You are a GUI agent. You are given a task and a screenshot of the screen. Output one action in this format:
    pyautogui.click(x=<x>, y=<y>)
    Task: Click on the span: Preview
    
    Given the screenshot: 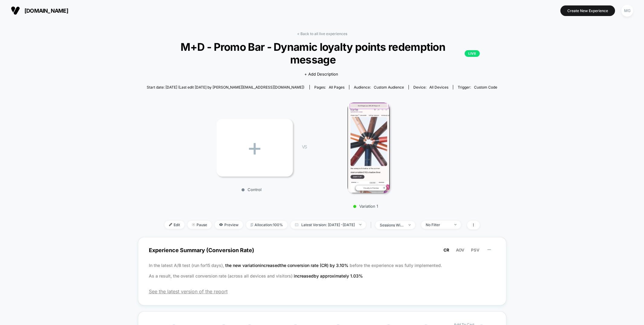 What is the action you would take?
    pyautogui.click(x=229, y=224)
    